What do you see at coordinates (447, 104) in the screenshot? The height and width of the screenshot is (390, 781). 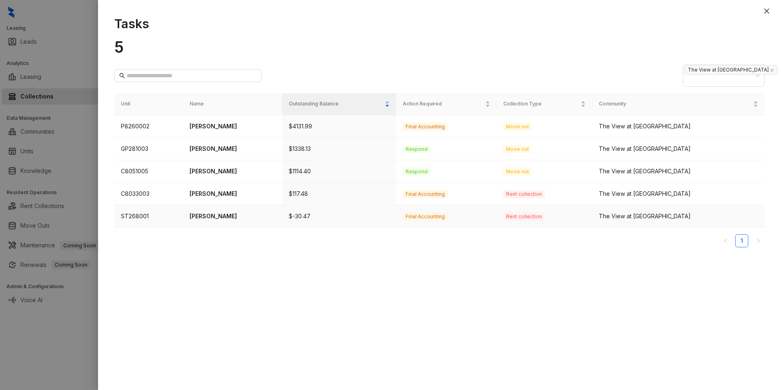 I see `th: Action Required` at bounding box center [447, 104].